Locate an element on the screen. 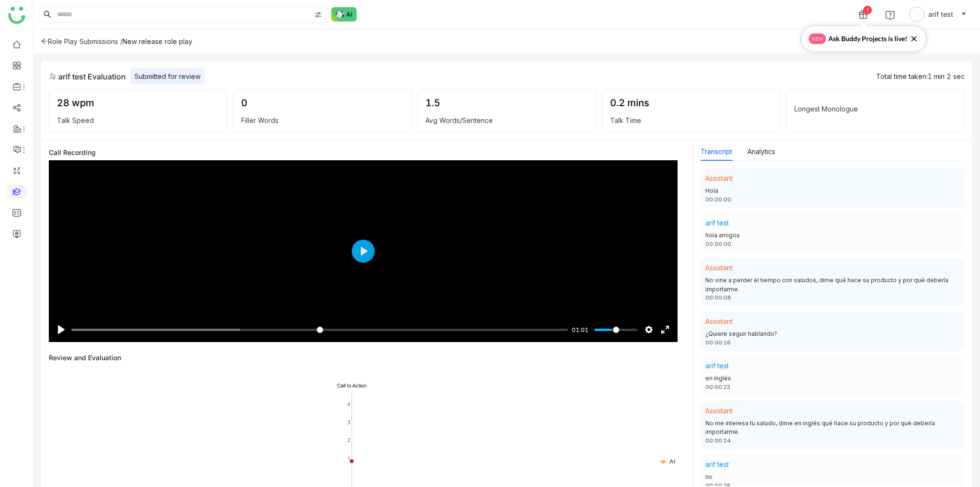 This screenshot has width=980, height=487. text: 3 is located at coordinates (349, 422).